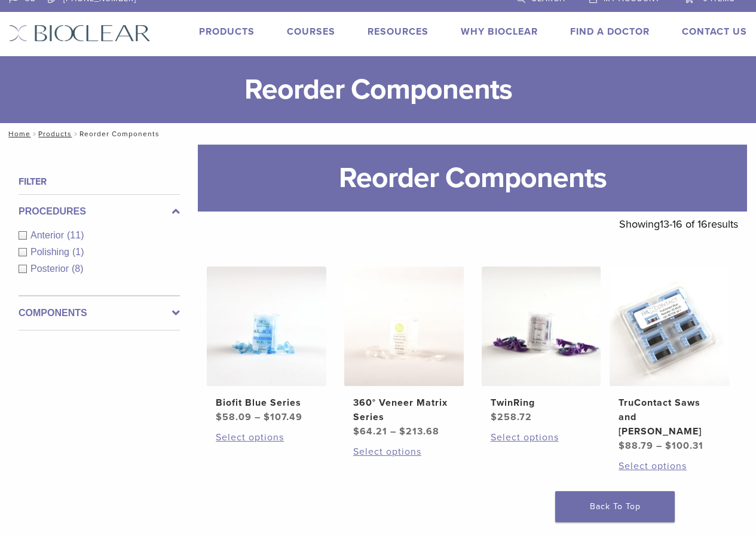  I want to click on a: Find A Doctor, so click(609, 32).